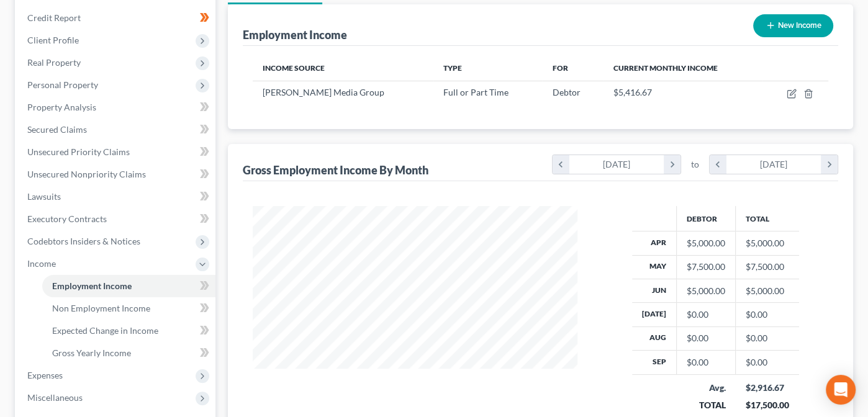 This screenshot has height=417, width=868. I want to click on th: Total, so click(768, 219).